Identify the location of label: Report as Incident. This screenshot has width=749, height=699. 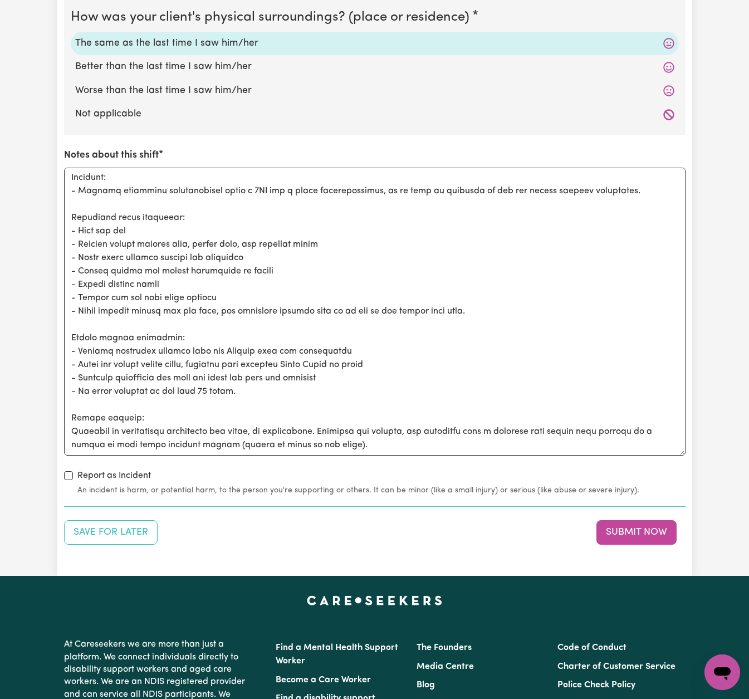
(114, 475).